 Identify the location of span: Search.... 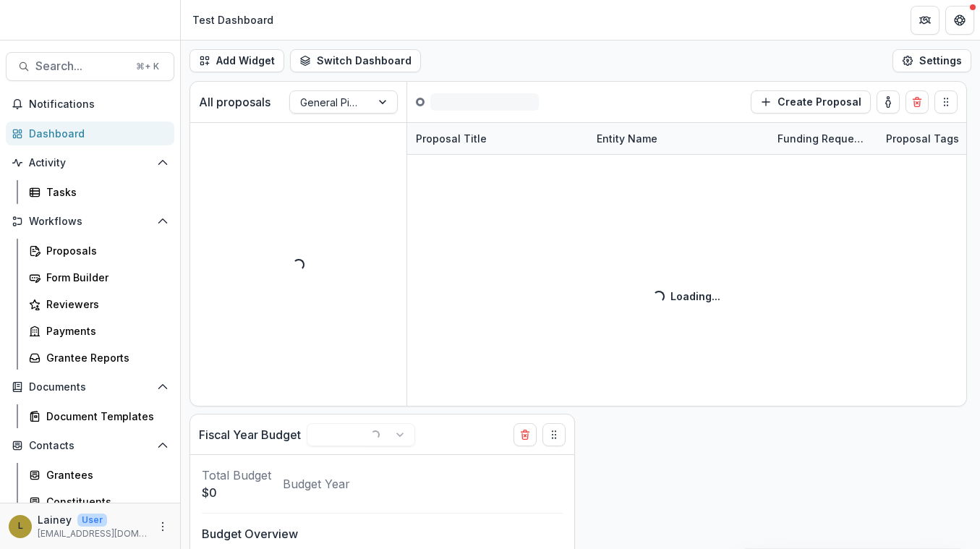
(81, 65).